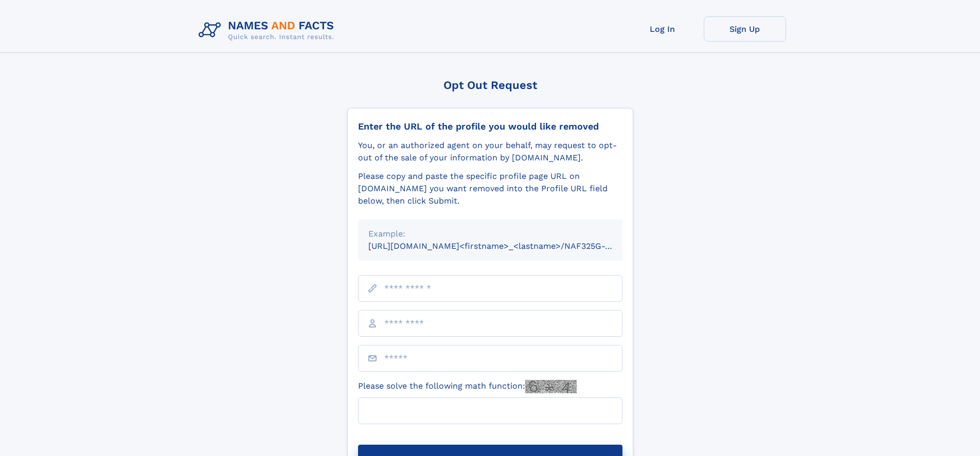 This screenshot has width=980, height=456. What do you see at coordinates (662, 29) in the screenshot?
I see `a: Log In` at bounding box center [662, 29].